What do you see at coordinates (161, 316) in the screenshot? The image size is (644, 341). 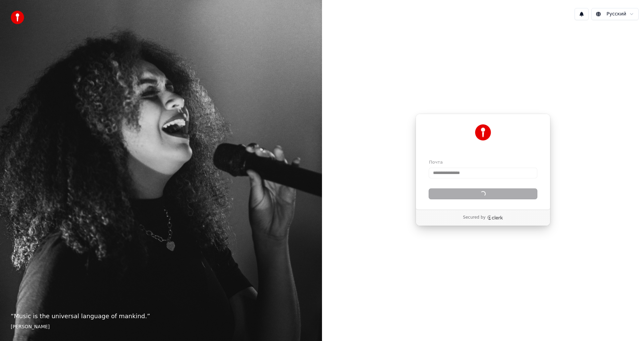 I see `p: “ Music is the universal language of mankind. ”` at bounding box center [161, 316].